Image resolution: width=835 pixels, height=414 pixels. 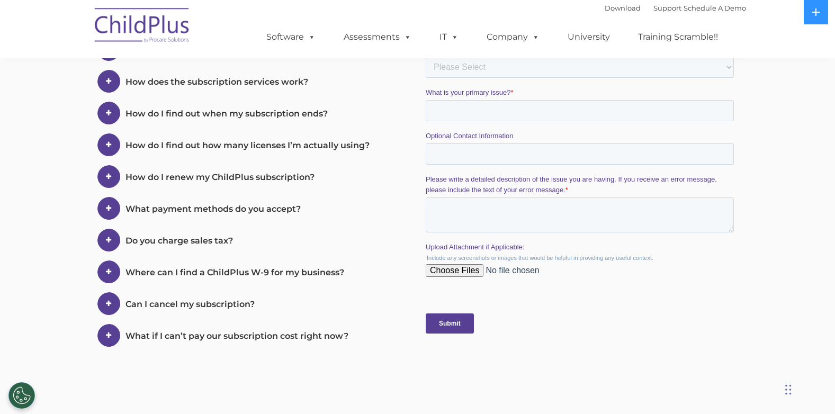 I want to click on span: How do I find out when my subscription ends?, so click(x=227, y=113).